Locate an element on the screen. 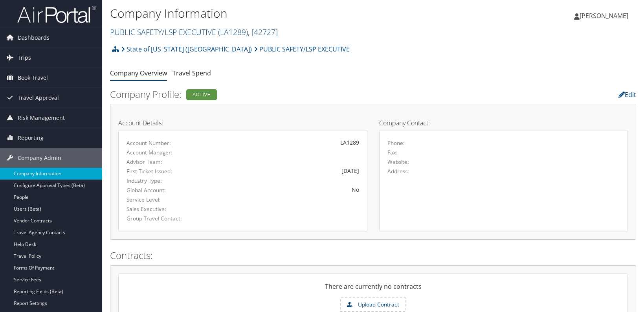 Image resolution: width=644 pixels, height=312 pixels. span: Reporting is located at coordinates (31, 138).